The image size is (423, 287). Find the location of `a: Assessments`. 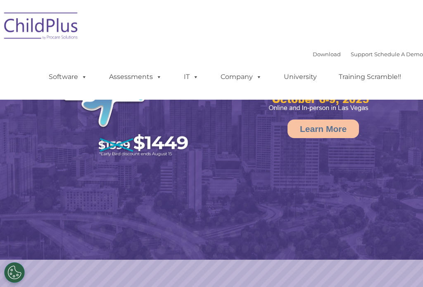

a: Assessments is located at coordinates (136, 77).